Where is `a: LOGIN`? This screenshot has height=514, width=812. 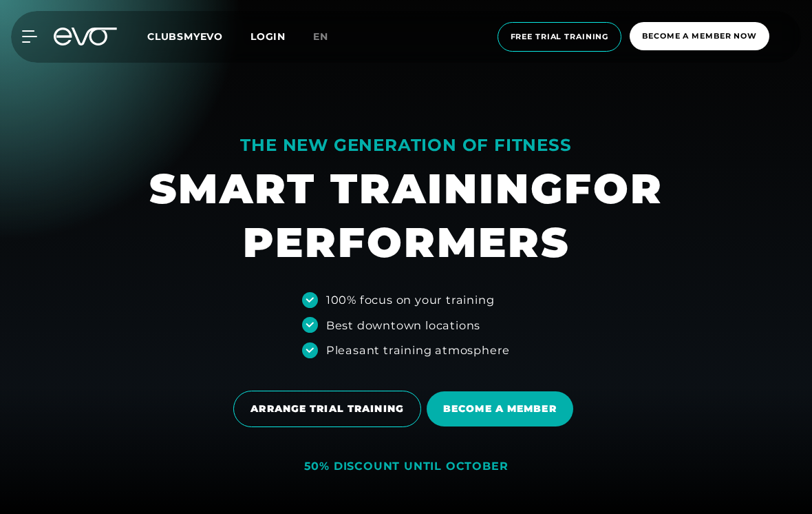
a: LOGIN is located at coordinates (268, 37).